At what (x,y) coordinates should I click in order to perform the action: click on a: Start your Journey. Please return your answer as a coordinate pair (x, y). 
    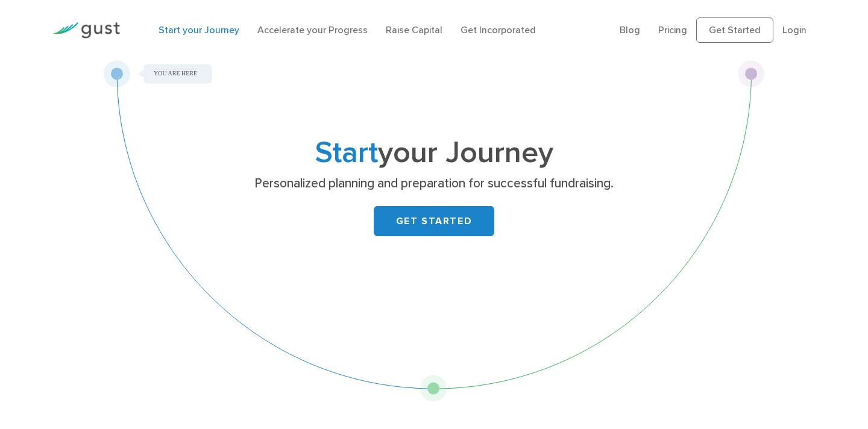
    Looking at the image, I should click on (199, 29).